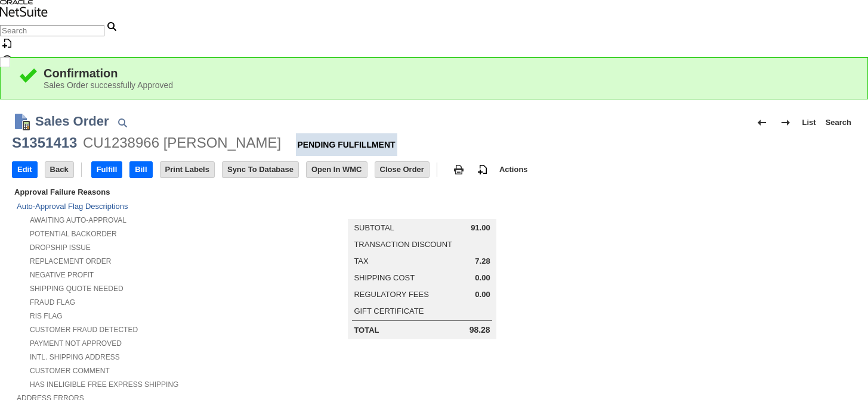  Describe the element at coordinates (346, 145) in the screenshot. I see `div: Pending Fulfillment` at that location.